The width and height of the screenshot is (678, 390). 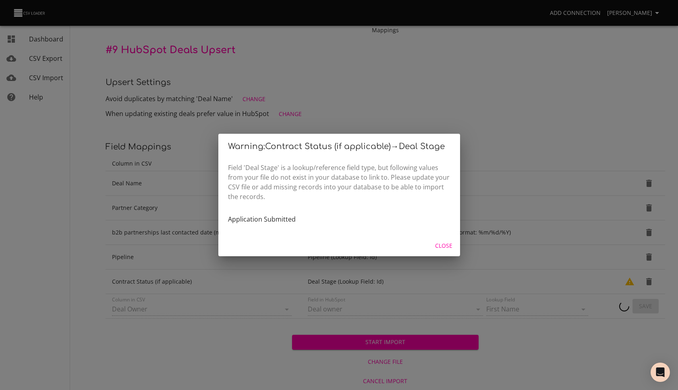 I want to click on div: Open Intercom Messenger, so click(x=660, y=372).